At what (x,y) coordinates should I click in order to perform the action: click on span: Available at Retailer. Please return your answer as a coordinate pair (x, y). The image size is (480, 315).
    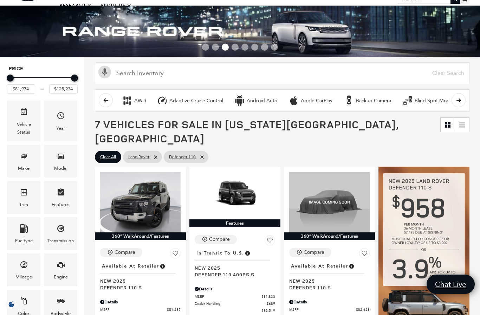
    Looking at the image, I should click on (130, 266).